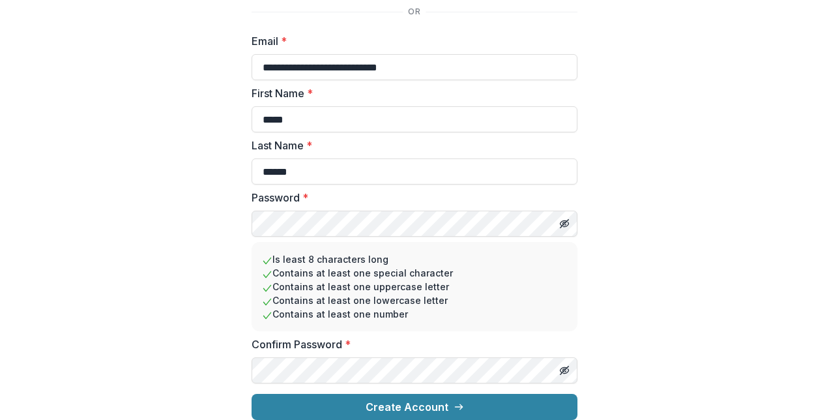 The height and width of the screenshot is (420, 829). I want to click on label: First Name, so click(410, 93).